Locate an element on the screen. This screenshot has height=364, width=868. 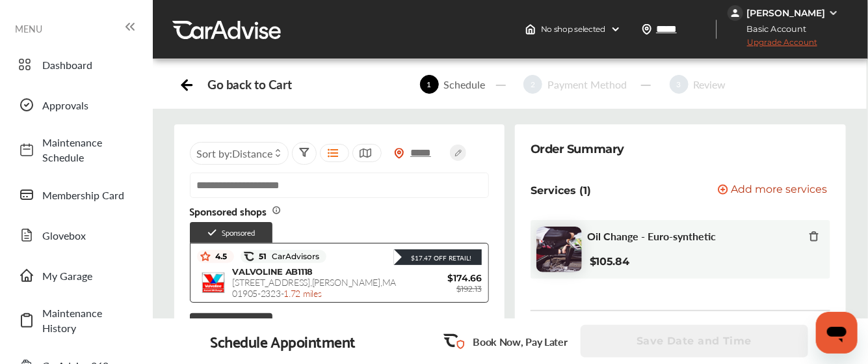
span: 4.5 is located at coordinates (219, 256).